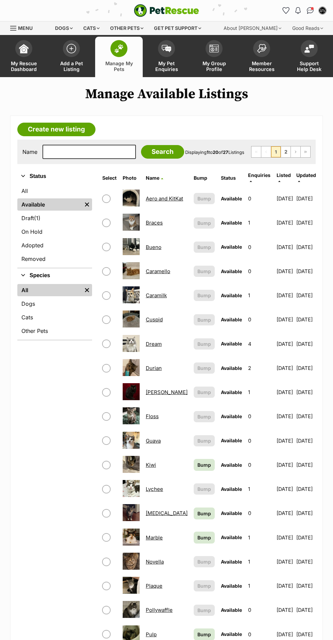 The image size is (333, 640). I want to click on a: Dream, so click(154, 344).